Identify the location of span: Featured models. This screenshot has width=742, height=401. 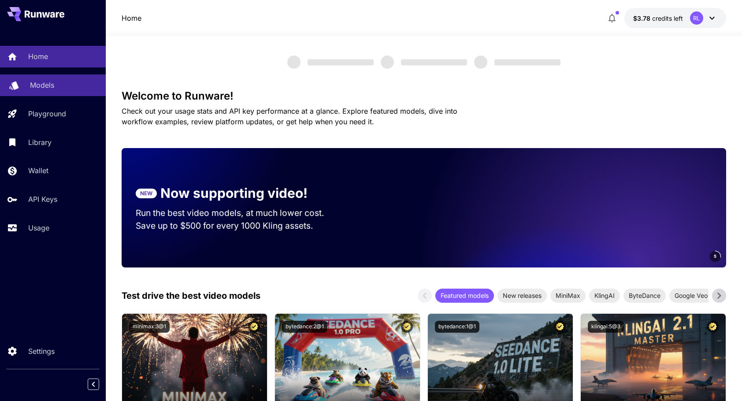
(464, 295).